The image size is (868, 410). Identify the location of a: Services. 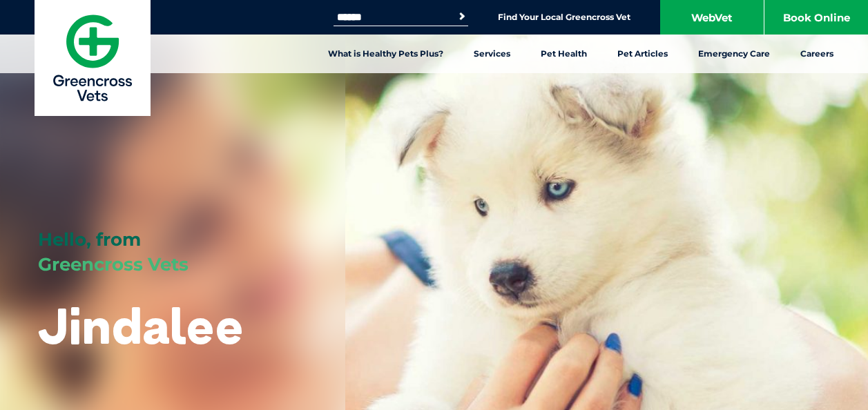
(491, 54).